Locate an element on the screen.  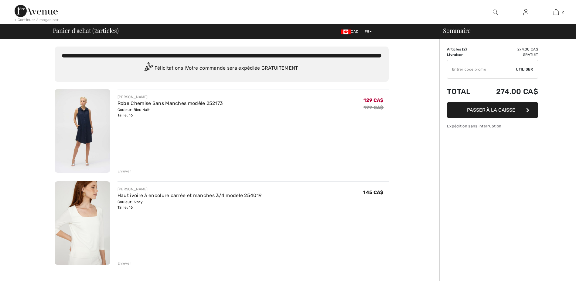
img: Mon panier is located at coordinates (556, 12).